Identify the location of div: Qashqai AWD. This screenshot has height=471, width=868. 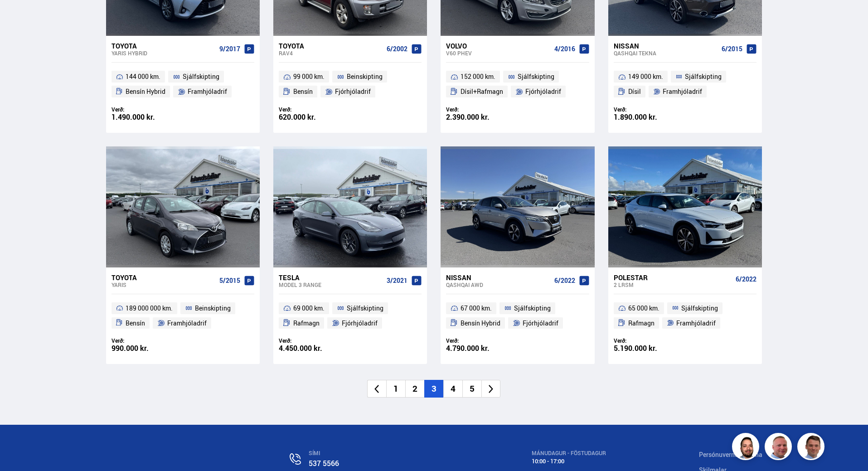
(498, 285).